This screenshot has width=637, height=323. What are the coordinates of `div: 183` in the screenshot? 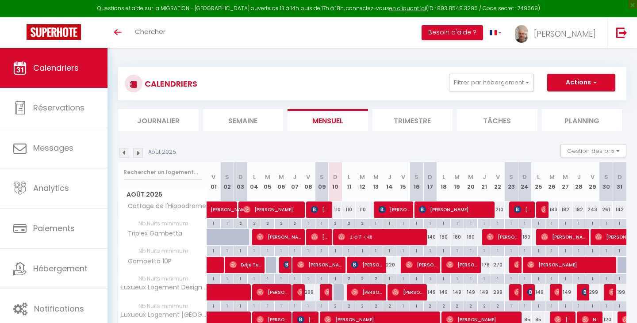 It's located at (552, 210).